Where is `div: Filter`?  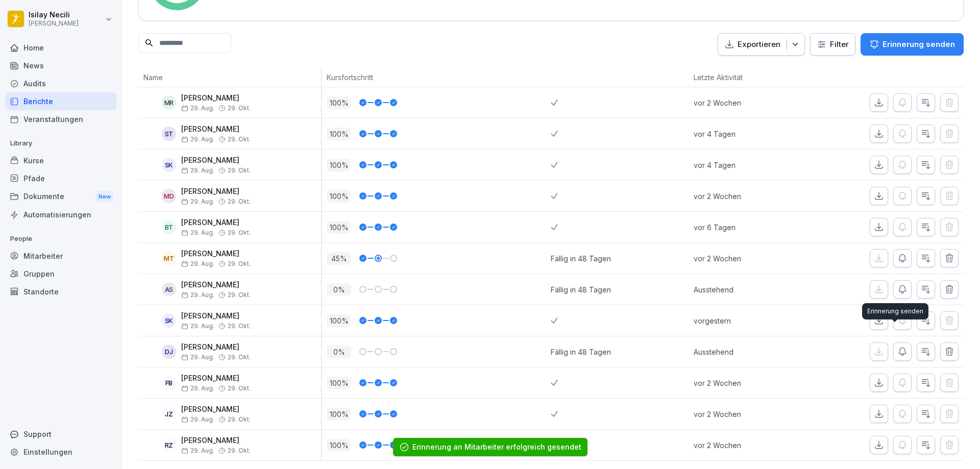 div: Filter is located at coordinates (833, 44).